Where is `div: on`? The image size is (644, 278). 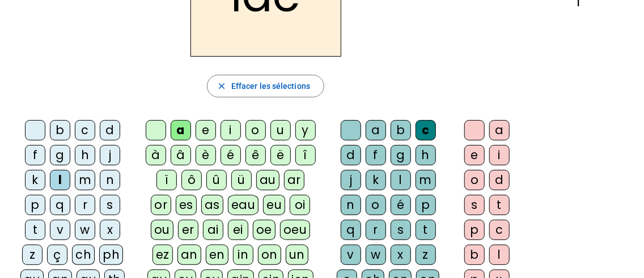
div: on is located at coordinates (269, 255).